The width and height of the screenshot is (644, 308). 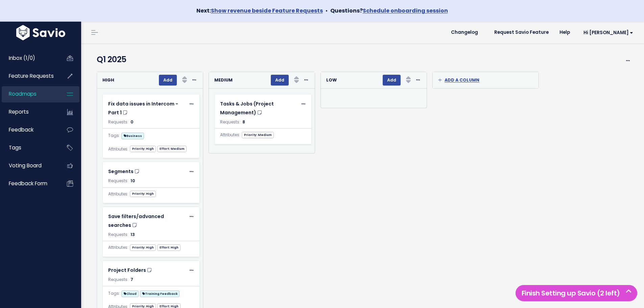 I want to click on a: Project Folders, so click(x=147, y=270).